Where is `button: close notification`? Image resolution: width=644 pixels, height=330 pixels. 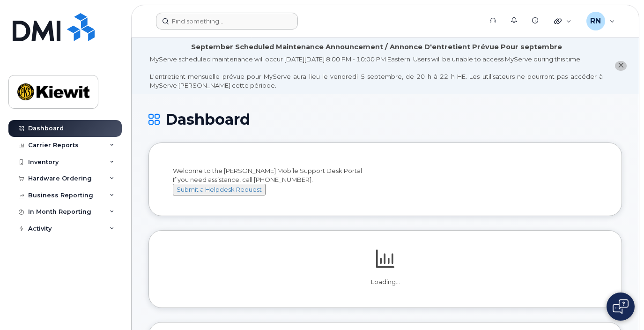 button: close notification is located at coordinates (620, 65).